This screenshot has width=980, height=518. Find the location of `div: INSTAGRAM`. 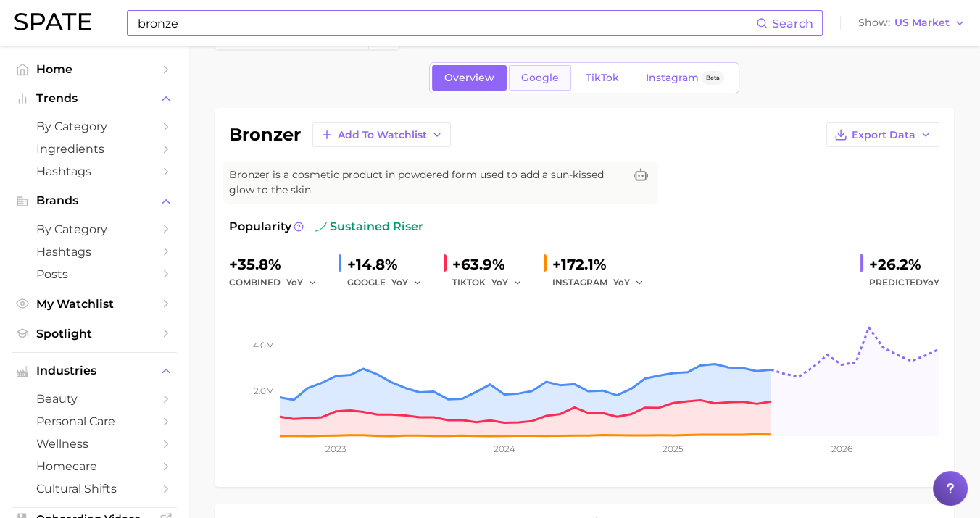

div: INSTAGRAM is located at coordinates (603, 283).